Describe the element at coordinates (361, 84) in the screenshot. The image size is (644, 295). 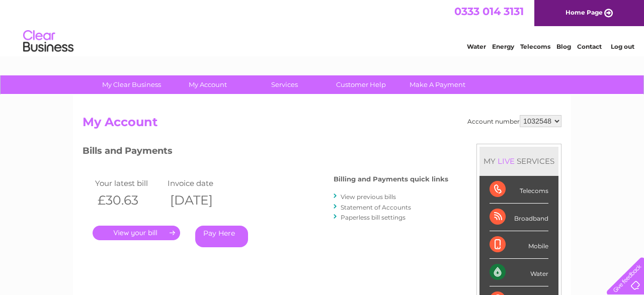
I see `a: Customer Help` at that location.